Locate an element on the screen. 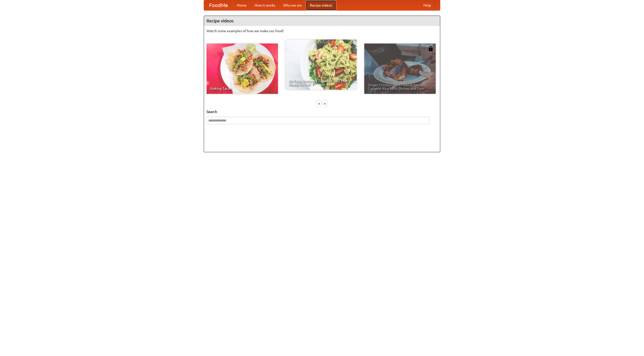 This screenshot has height=356, width=644. img: 483408.png is located at coordinates (431, 49).